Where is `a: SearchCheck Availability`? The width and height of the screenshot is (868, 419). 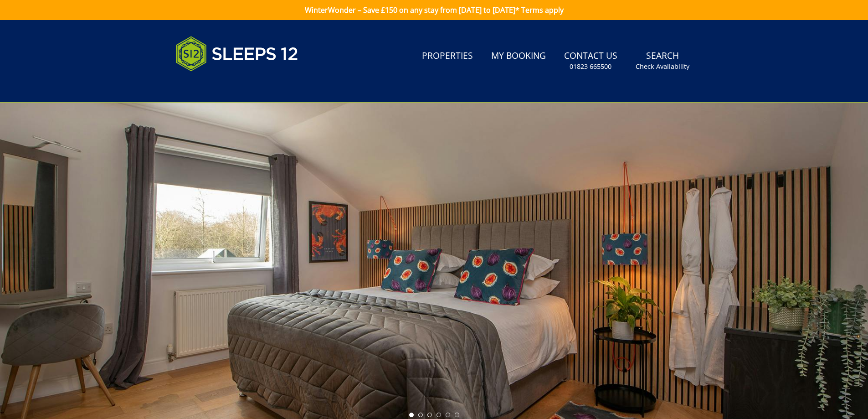
a: SearchCheck Availability is located at coordinates (663, 61).